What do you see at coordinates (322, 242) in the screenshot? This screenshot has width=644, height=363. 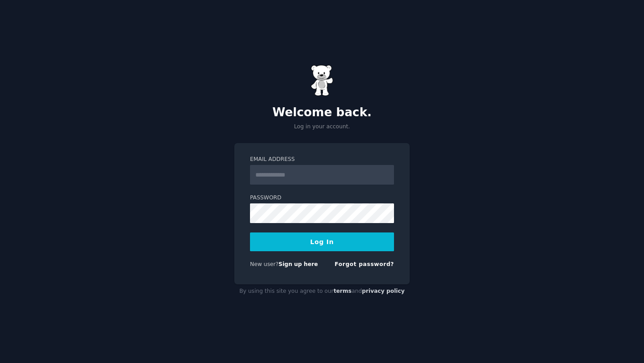 I see `button: Log In` at bounding box center [322, 242].